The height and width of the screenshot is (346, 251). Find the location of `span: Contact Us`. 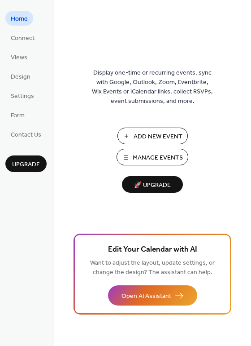

span: Contact Us is located at coordinates (26, 135).